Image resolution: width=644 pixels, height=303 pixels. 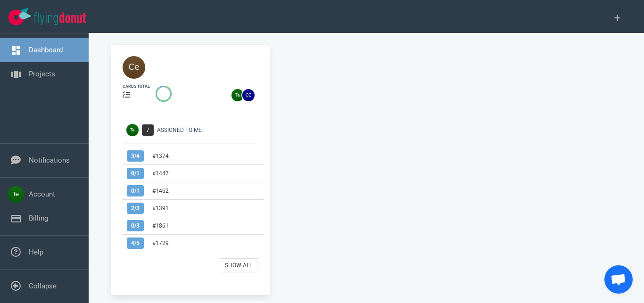 I want to click on a: Collapse, so click(x=43, y=286).